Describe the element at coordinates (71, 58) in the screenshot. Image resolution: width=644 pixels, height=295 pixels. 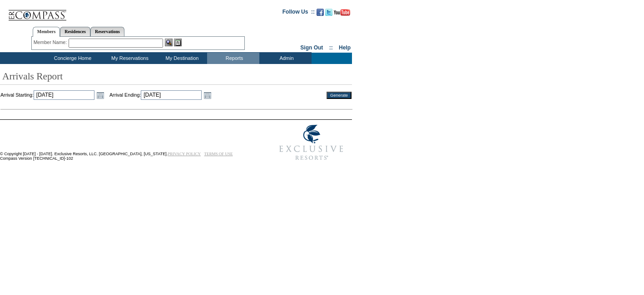
I see `td: Concierge Home` at that location.